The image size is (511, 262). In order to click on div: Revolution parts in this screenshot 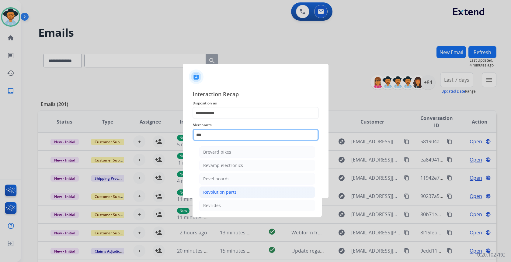, I will do `click(220, 192)`.